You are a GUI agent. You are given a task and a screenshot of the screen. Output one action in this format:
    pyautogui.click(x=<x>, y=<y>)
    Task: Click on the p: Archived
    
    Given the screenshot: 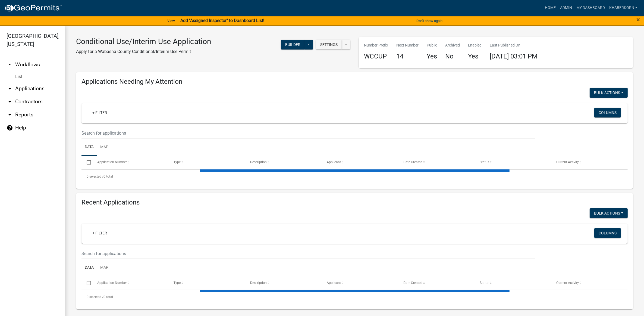 What is the action you would take?
    pyautogui.click(x=453, y=45)
    